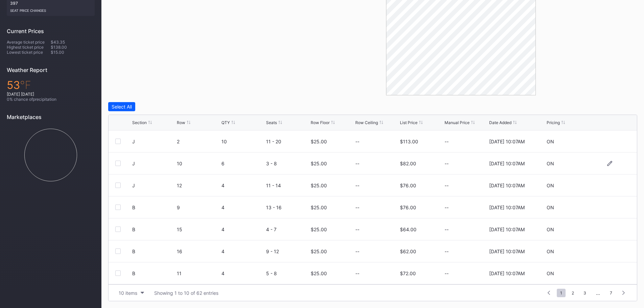 The image size is (644, 308). I want to click on div: $64.00, so click(408, 229).